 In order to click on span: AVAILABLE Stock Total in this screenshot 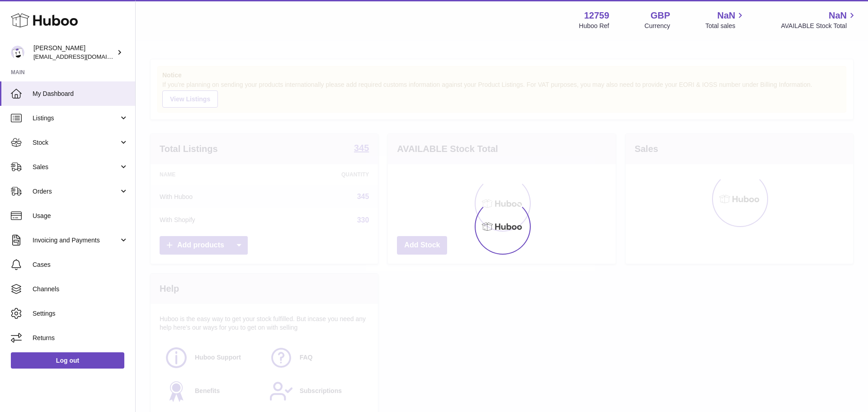, I will do `click(819, 26)`.